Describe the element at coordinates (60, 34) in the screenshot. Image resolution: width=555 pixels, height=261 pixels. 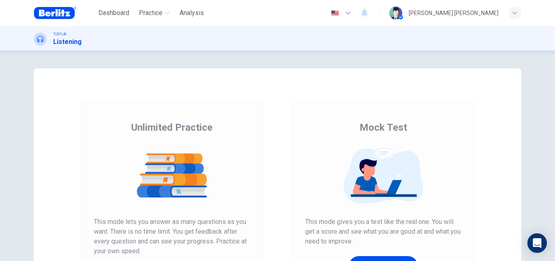
I see `span: TOEFL®` at that location.